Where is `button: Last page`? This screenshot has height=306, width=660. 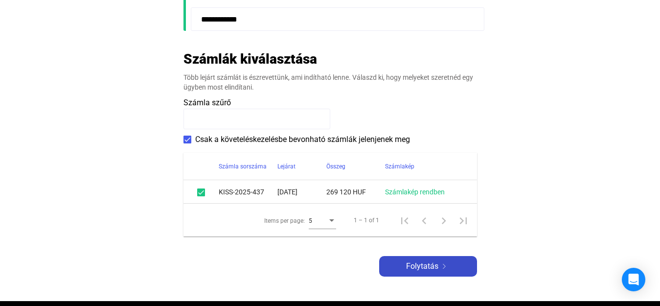
button: Last page is located at coordinates (463, 220).